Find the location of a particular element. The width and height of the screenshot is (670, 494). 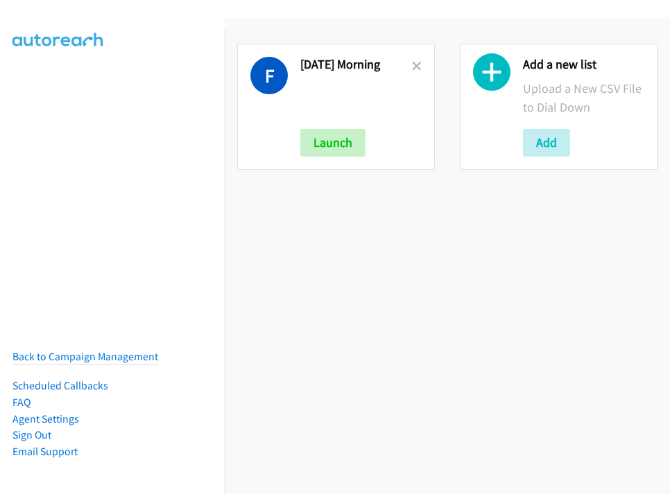

a: Agent Settings is located at coordinates (46, 419).